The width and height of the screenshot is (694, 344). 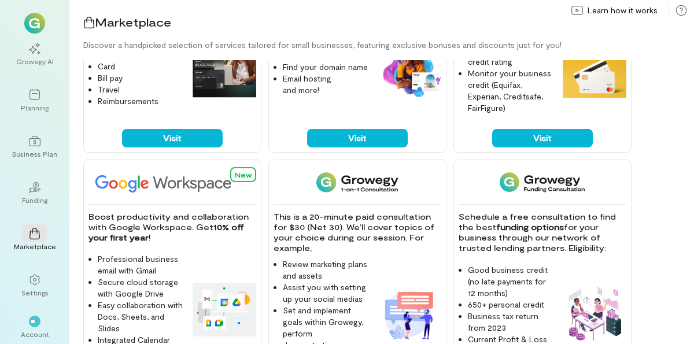 What do you see at coordinates (243, 175) in the screenshot?
I see `span: New` at bounding box center [243, 175].